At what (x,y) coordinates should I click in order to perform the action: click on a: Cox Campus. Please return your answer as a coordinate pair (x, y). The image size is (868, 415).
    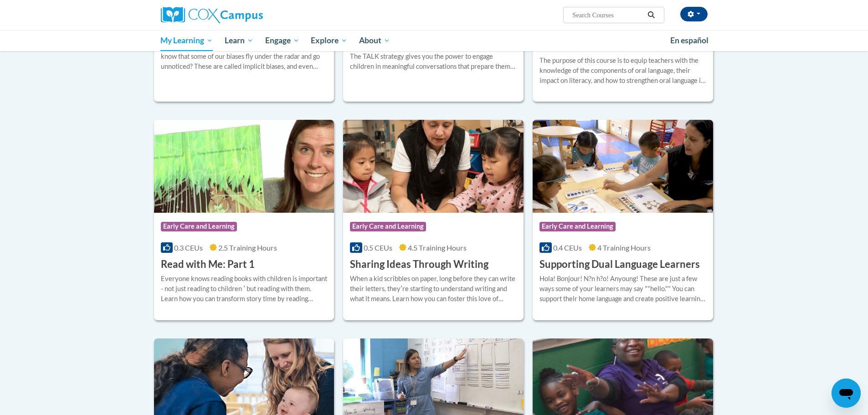
    Looking at the image, I should click on (248, 15).